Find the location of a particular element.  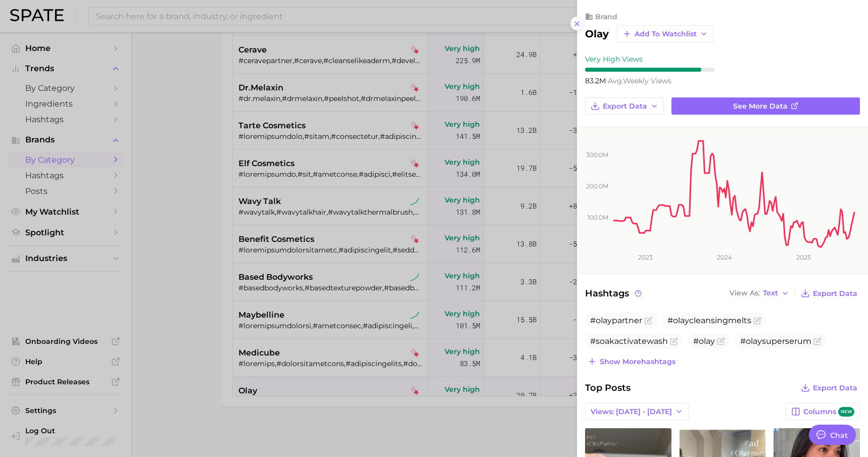

span: #olay is located at coordinates (704, 341).